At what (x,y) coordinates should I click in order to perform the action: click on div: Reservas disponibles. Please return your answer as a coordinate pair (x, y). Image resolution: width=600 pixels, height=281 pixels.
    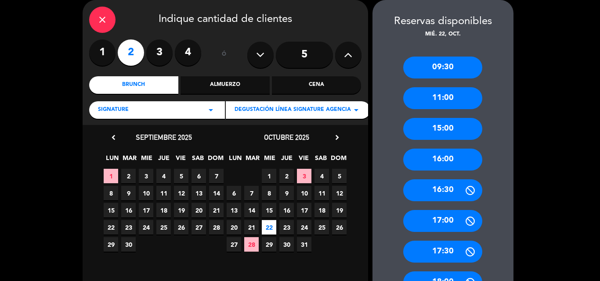
    Looking at the image, I should click on (443, 22).